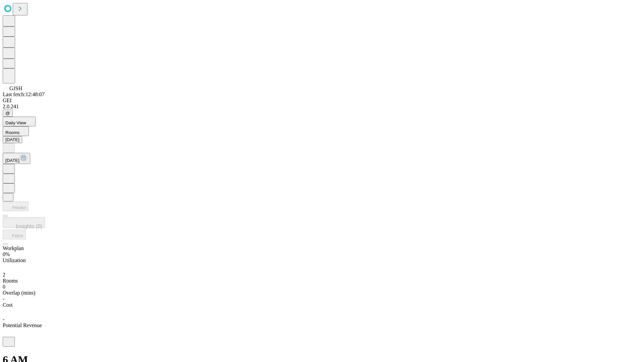 This screenshot has height=362, width=644. I want to click on button: Predict, so click(16, 206).